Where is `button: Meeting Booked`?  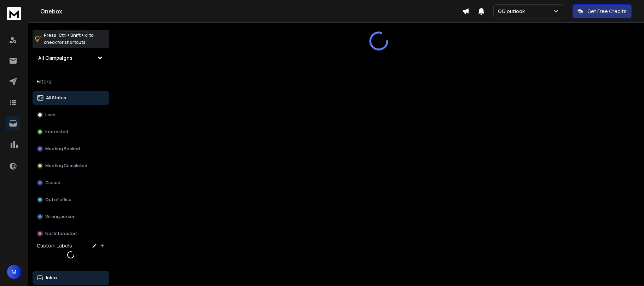 button: Meeting Booked is located at coordinates (71, 149).